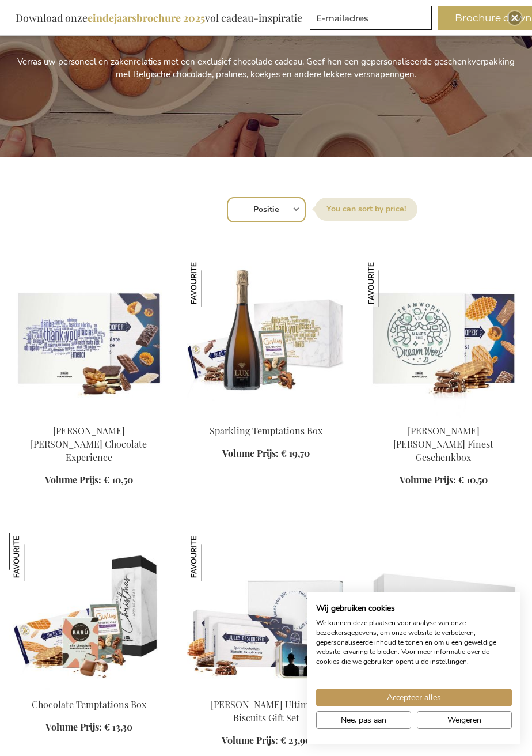  Describe the element at coordinates (266, 431) in the screenshot. I see `a: Sparkling Temptations Box` at that location.